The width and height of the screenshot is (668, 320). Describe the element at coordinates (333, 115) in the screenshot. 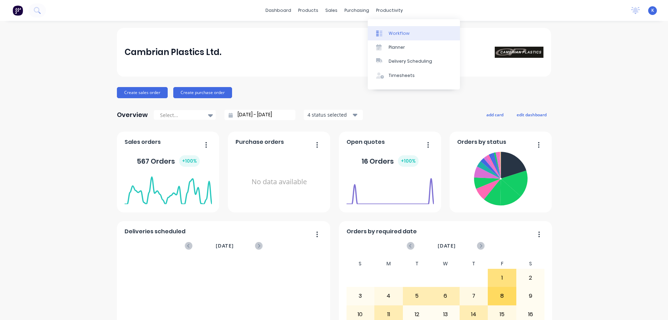

I see `button: 4 status selected` at that location.